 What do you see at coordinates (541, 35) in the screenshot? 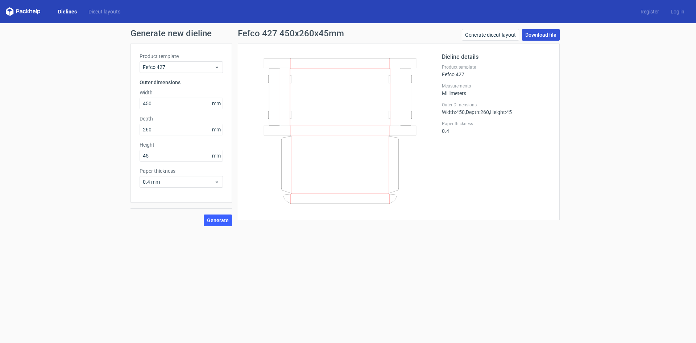
I see `a: Download file` at bounding box center [541, 35].